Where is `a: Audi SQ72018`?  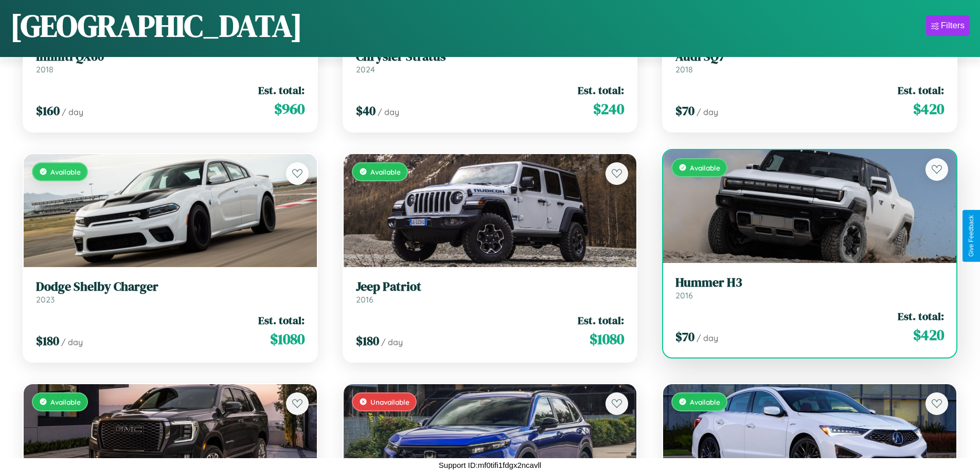
a: Audi SQ72018 is located at coordinates (810, 62).